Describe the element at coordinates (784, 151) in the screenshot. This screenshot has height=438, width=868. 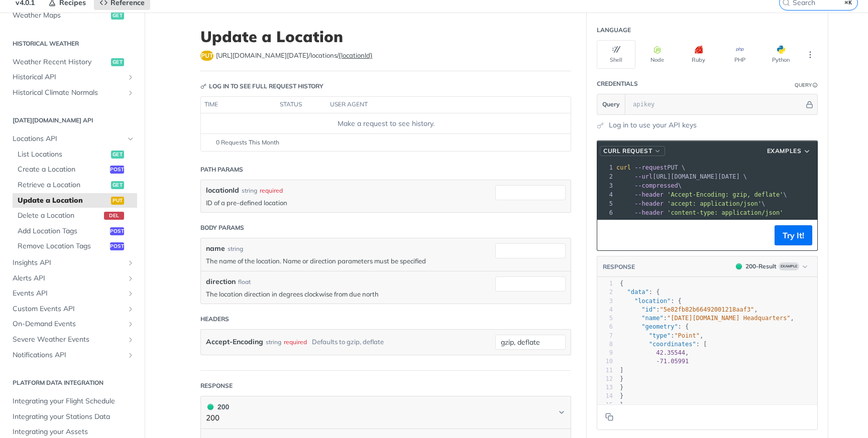
I see `span: Examples` at that location.